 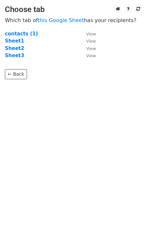 What do you see at coordinates (21, 34) in the screenshot?
I see `strong: contacts (1)` at bounding box center [21, 34].